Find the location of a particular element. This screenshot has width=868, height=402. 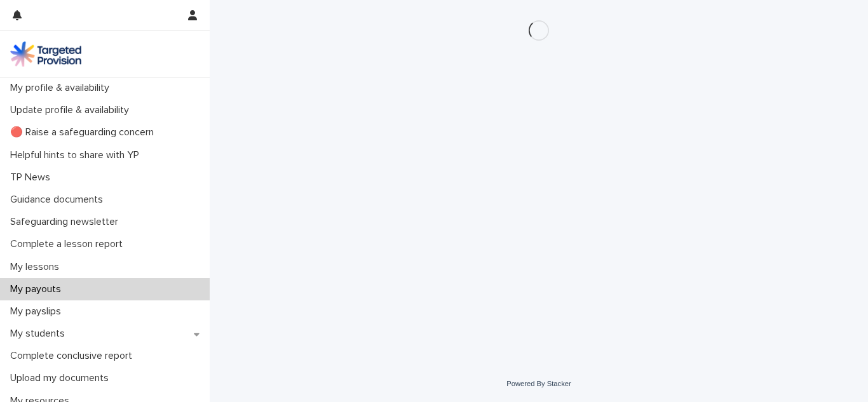

p: TP News is located at coordinates (33, 177).